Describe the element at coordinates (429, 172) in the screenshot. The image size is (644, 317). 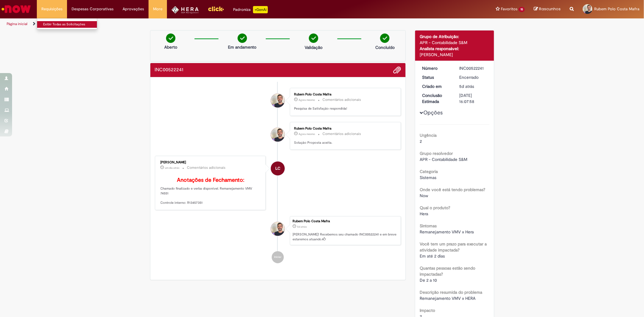
I see `b: Categoria` at that location.